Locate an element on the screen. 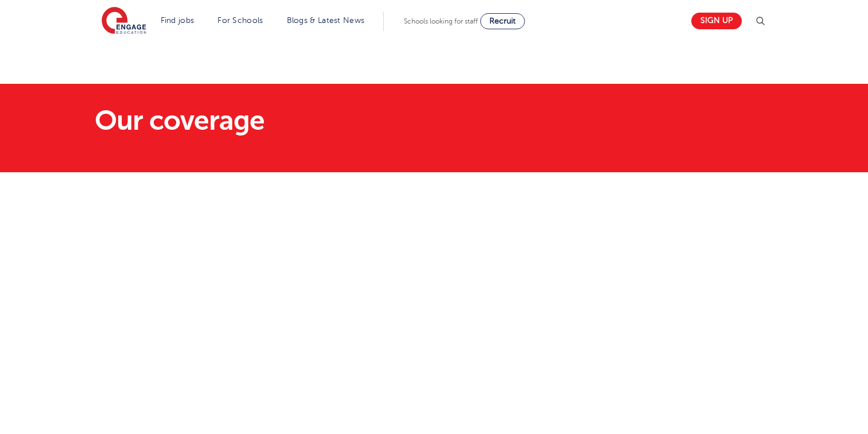 This screenshot has width=868, height=434. span: Recruit is located at coordinates (503, 21).